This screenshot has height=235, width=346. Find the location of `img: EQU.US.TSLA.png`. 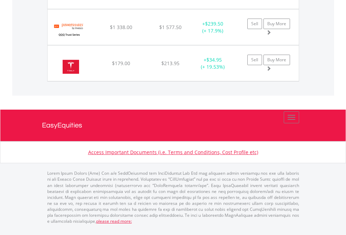

img: EQU.US.TSLA.png is located at coordinates (71, 67).